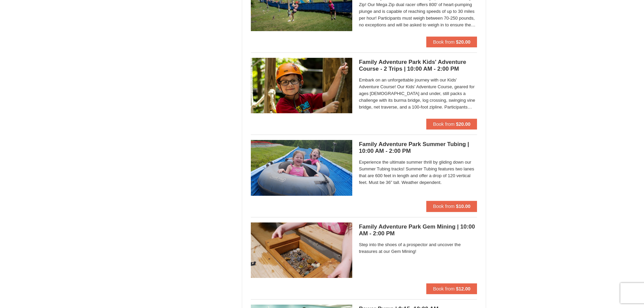 The image size is (644, 308). What do you see at coordinates (418, 148) in the screenshot?
I see `h5: Family Adventure Park Summer Tubing | 10:00 AM - 2:00 PM` at bounding box center [418, 148].